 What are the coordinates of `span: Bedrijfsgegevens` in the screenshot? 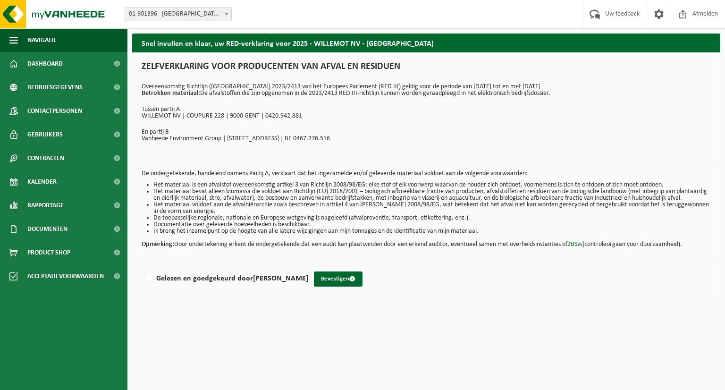 It's located at (55, 87).